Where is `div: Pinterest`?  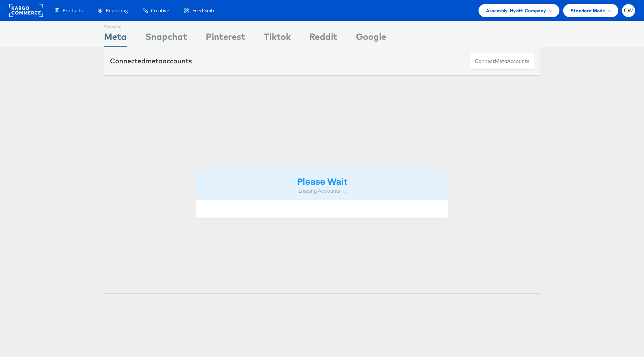 div: Pinterest is located at coordinates (225, 39).